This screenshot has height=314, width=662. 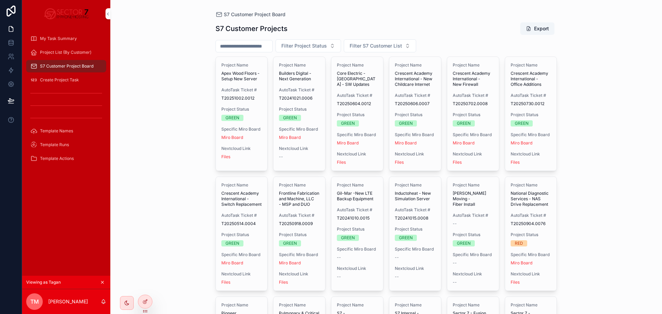 What do you see at coordinates (242, 76) in the screenshot?
I see `span: Apex Wood Floors - Setup New Server` at bounding box center [242, 76].